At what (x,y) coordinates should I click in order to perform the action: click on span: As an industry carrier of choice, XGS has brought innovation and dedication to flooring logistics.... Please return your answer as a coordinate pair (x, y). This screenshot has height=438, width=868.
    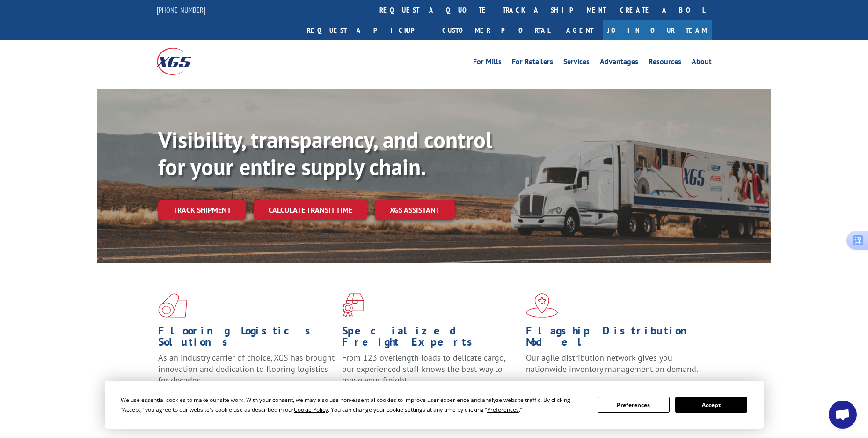
    Looking at the image, I should click on (246, 369).